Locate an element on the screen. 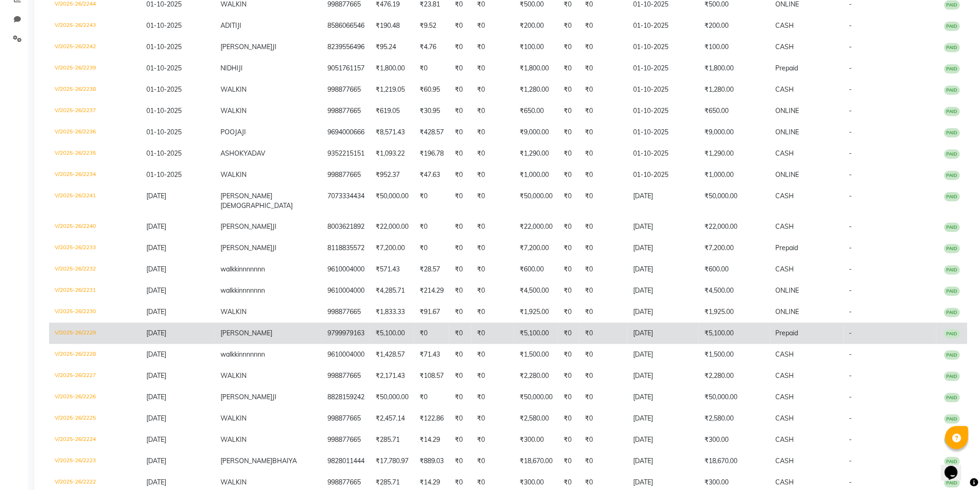 The width and height of the screenshot is (980, 490). td: ₹1,219.05 is located at coordinates (392, 90).